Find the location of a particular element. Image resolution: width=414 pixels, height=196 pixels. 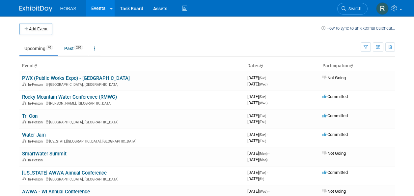

th: Event is located at coordinates (132, 66).